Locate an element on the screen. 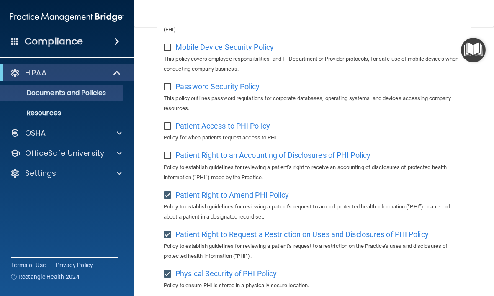 The width and height of the screenshot is (494, 296). p: OfficeSafe University is located at coordinates (64, 153).